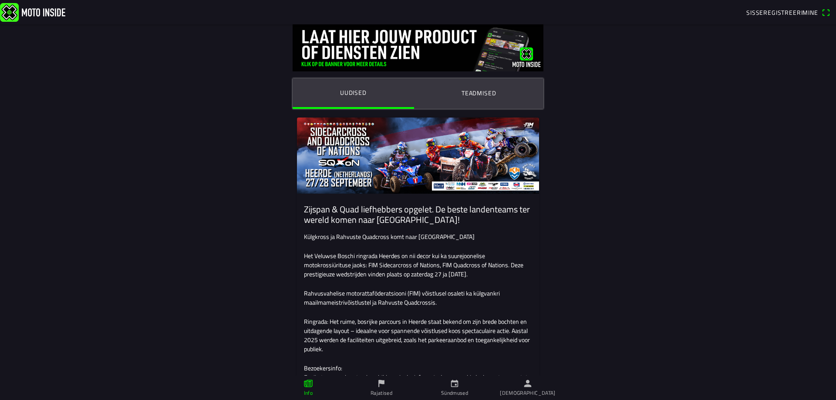 The width and height of the screenshot is (836, 400). I want to click on font: Teadmised, so click(479, 93).